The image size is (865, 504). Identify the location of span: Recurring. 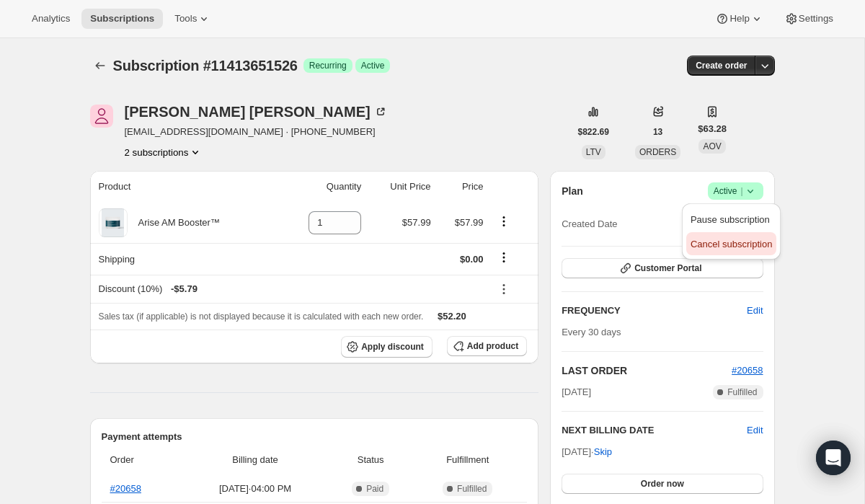
(328, 66).